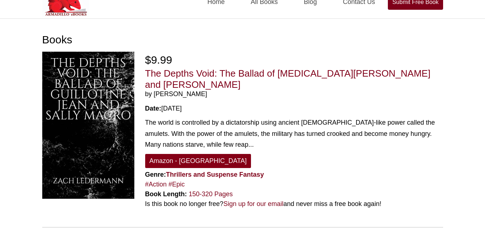 The width and height of the screenshot is (485, 232). I want to click on a: Fantasy, so click(252, 174).